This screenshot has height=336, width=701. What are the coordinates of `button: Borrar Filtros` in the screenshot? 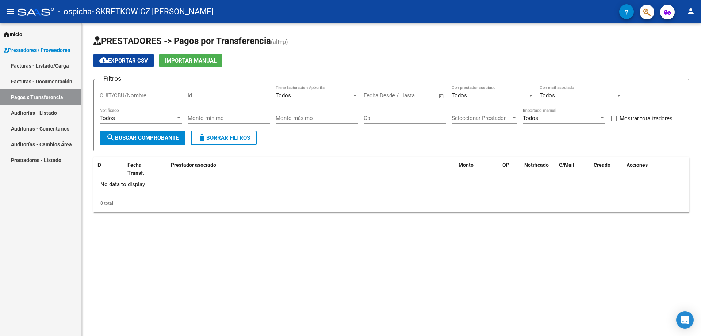 It's located at (224, 138).